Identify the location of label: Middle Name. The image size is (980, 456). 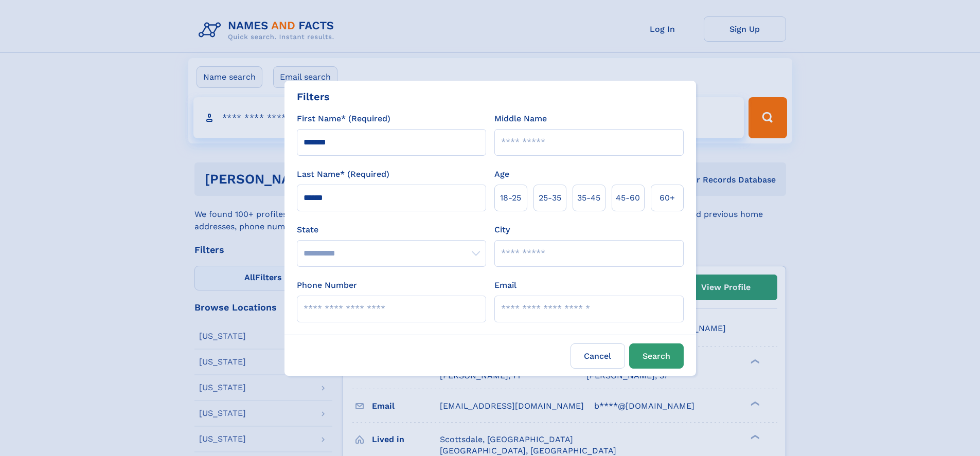
(520, 118).